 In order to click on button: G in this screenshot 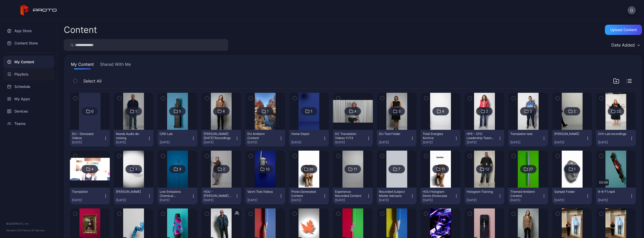, I will do `click(632, 10)`.